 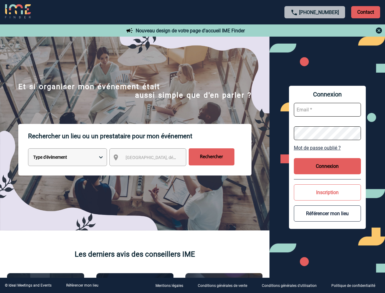 What do you see at coordinates (289, 286) in the screenshot?
I see `p: Conditions générales d'utilisation` at bounding box center [289, 286].